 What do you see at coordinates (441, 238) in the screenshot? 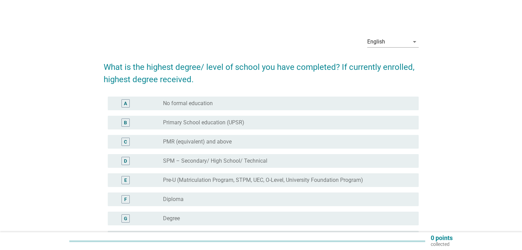
I see `p: 0 points` at bounding box center [441, 238].